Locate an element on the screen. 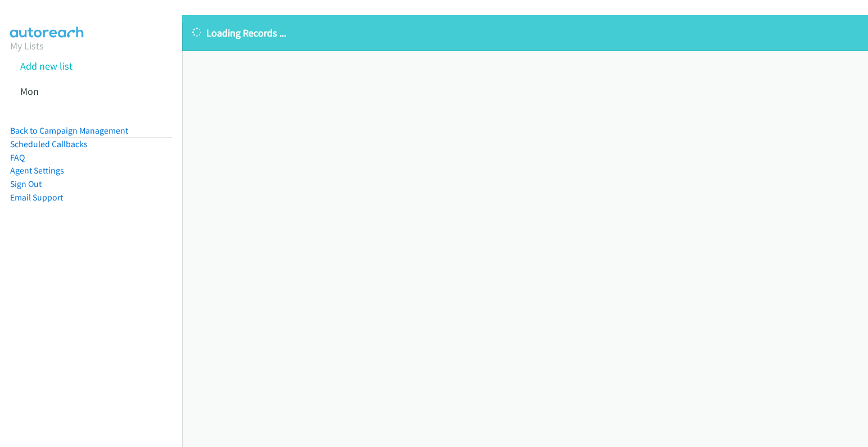 Image resolution: width=868 pixels, height=447 pixels. a: Agent Settings is located at coordinates (37, 171).